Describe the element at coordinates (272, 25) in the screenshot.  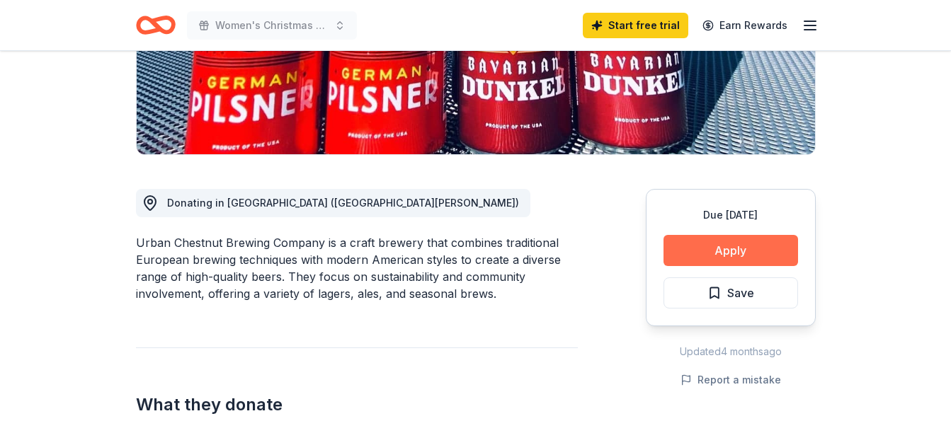
I see `span: Women's Christmas Luncheon & Silent Auction Fundraiser` at that location.